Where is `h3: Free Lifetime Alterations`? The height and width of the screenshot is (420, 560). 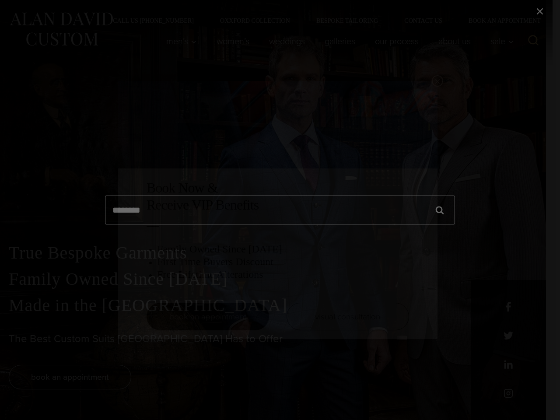
h3: Free Lifetime Alterations is located at coordinates (283, 274).